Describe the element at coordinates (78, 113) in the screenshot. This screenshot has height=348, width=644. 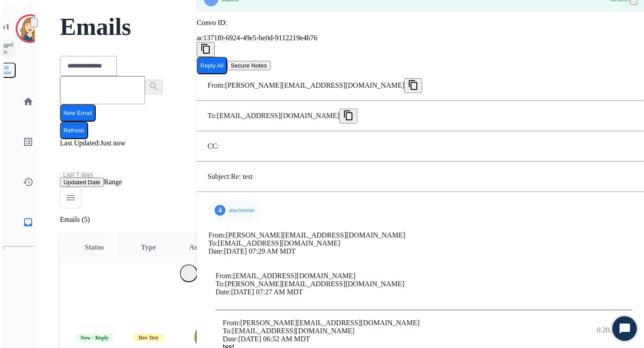
I see `button: New Email` at that location.